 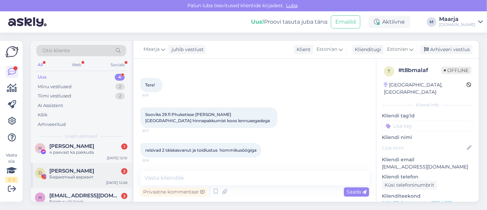 What do you see at coordinates (88, 152) in the screenshot?
I see `div: 4 paevast ka pakkuda` at bounding box center [88, 152].